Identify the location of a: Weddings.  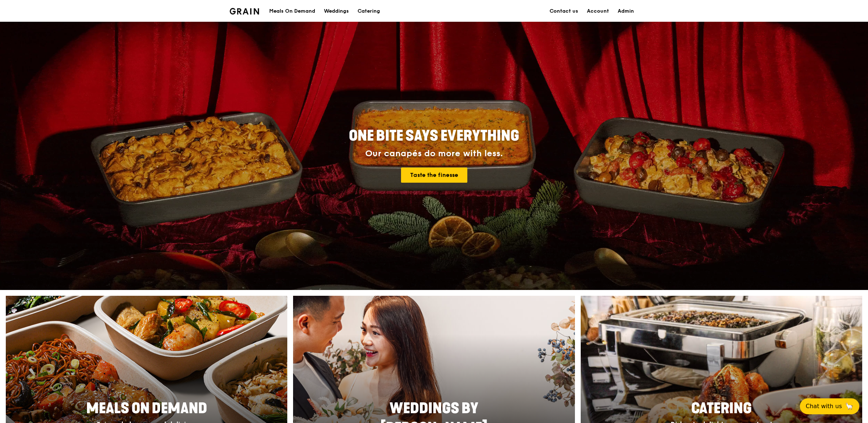
(336, 11).